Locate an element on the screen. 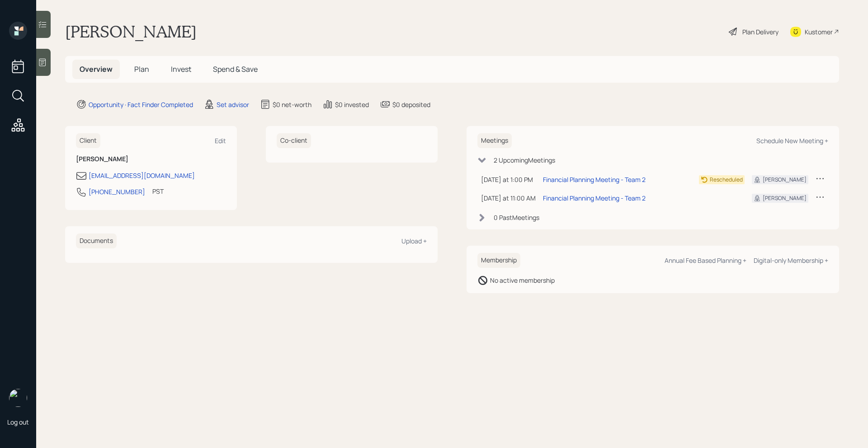  div: Plan Delivery is located at coordinates (760, 32).